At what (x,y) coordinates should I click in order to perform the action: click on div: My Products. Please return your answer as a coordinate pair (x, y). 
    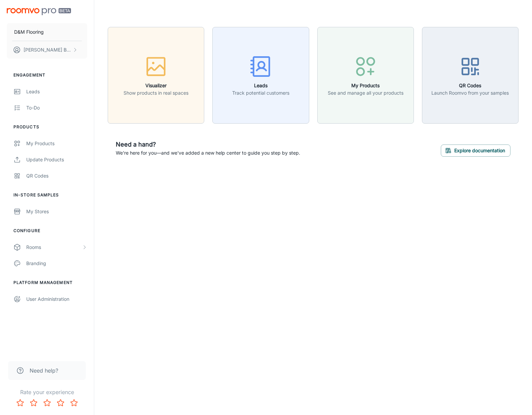
    Looking at the image, I should click on (57, 144).